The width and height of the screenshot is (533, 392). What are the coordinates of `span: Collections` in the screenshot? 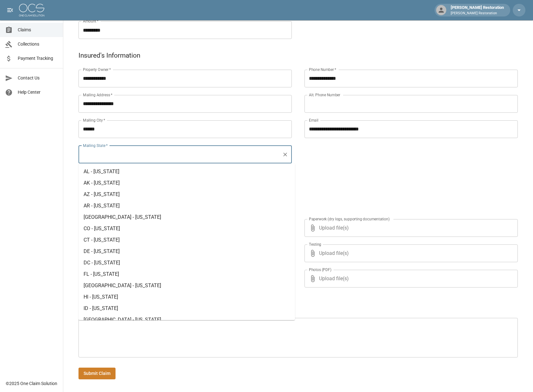 It's located at (37, 44).